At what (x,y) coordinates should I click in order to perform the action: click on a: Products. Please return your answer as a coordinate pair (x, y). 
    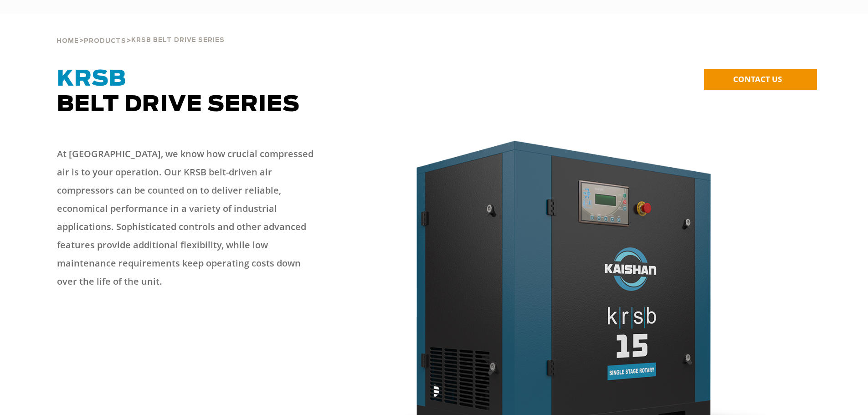
    Looking at the image, I should click on (105, 40).